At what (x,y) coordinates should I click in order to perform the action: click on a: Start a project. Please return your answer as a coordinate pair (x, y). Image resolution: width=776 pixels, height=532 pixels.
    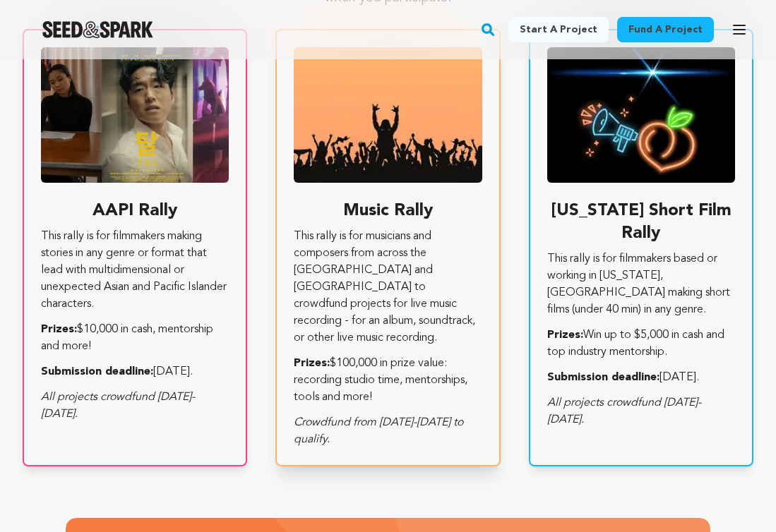
    Looking at the image, I should click on (558, 30).